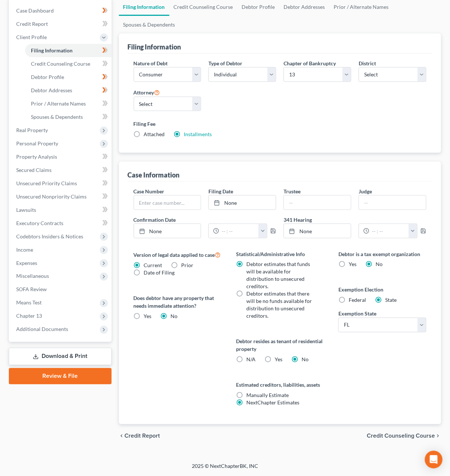  I want to click on label: Estimated creditors, liabilities, assets, so click(280, 384).